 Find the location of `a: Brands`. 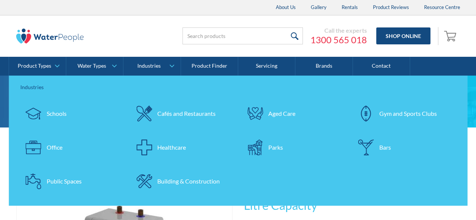

a: Brands is located at coordinates (324, 66).